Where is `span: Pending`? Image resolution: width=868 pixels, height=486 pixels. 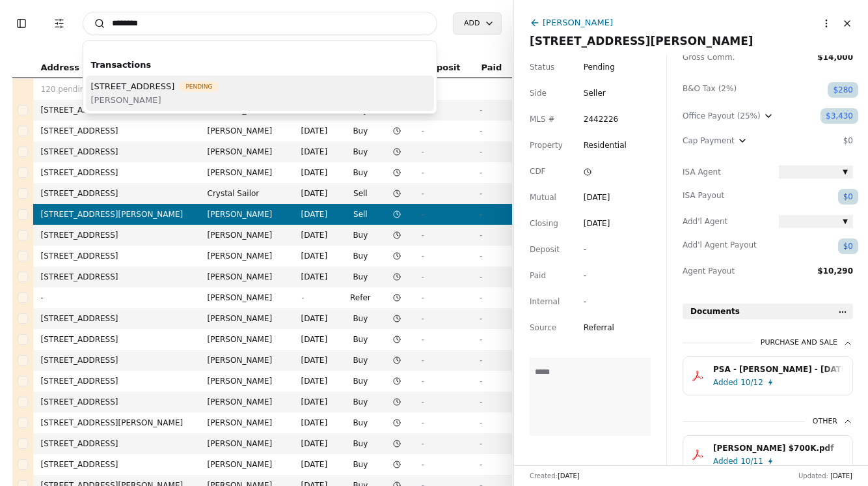
span: Pending is located at coordinates (199, 86).